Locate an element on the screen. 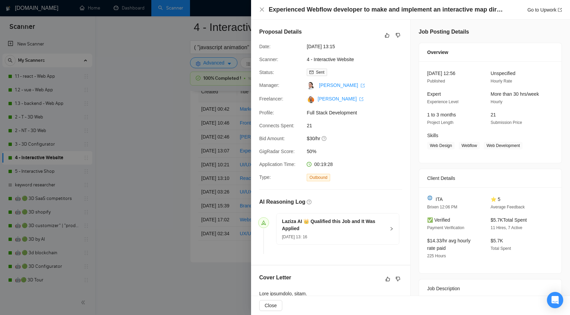 This screenshot has width=570, height=315. h5: Cover Letter is located at coordinates (275, 277).